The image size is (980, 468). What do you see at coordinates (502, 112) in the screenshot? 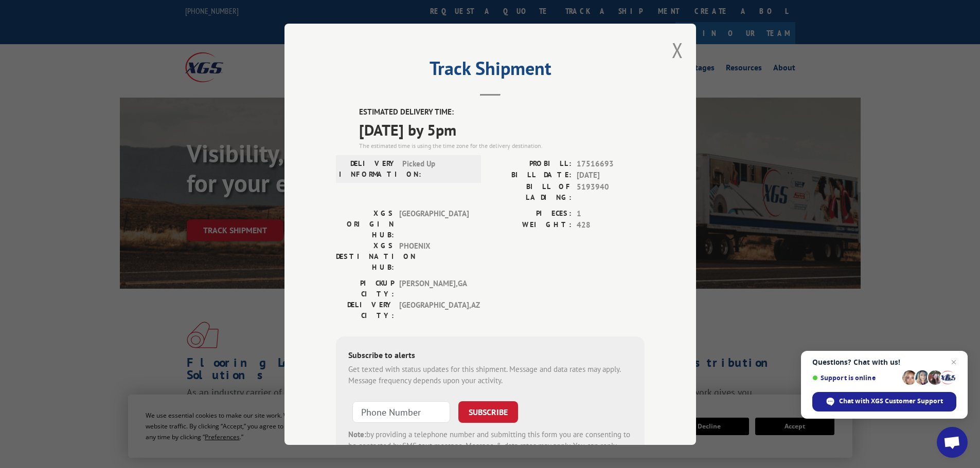
I see `label: ESTIMATED DELIVERY TIME:` at bounding box center [502, 112].